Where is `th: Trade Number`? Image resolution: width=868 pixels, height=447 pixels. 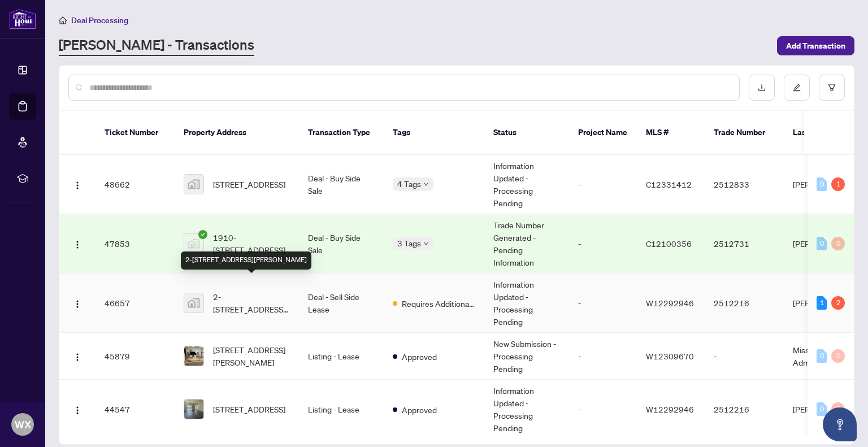
th: Trade Number is located at coordinates (745, 132).